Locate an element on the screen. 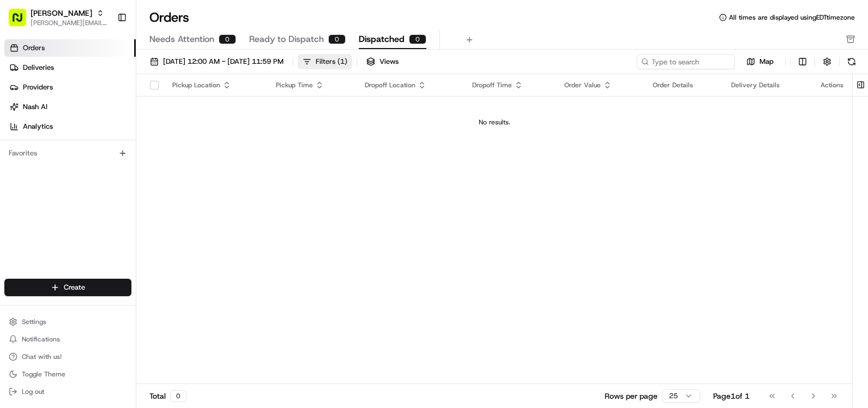 The height and width of the screenshot is (408, 868). div: Start new chat is located at coordinates (108, 110).